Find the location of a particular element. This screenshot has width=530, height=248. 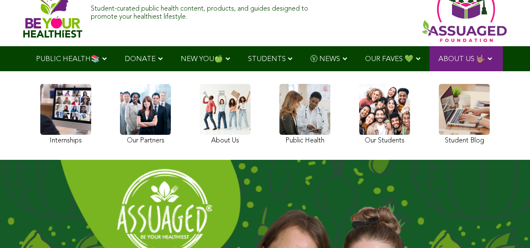

div: Navigation Menu is located at coordinates (265, 59).